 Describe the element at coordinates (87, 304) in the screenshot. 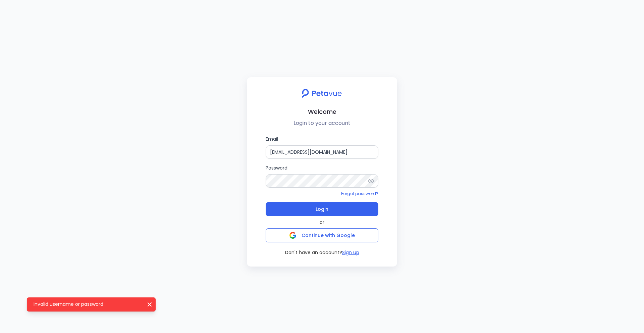

I see `p: Invalid username or password` at that location.